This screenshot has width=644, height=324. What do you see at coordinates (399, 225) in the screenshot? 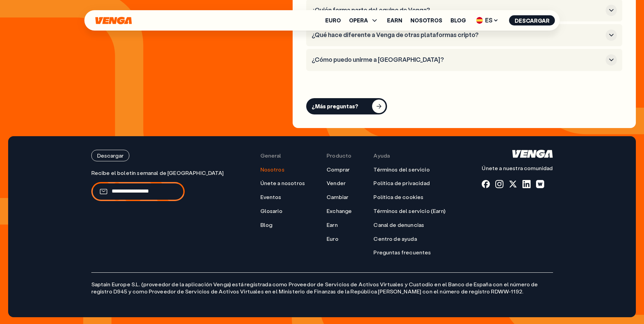
I see `a: Canal de denuncias` at bounding box center [399, 225].